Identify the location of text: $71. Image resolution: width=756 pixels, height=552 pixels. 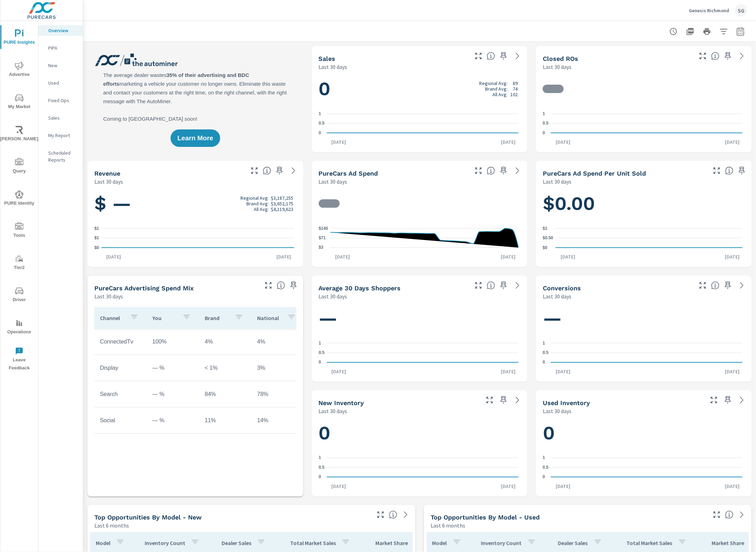
(322, 239).